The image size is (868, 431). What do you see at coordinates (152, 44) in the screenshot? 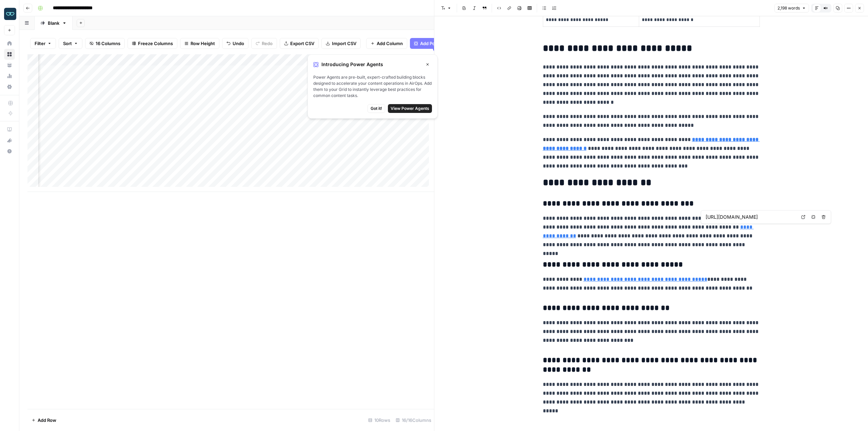
I see `button: Freeze Columns` at bounding box center [152, 44].